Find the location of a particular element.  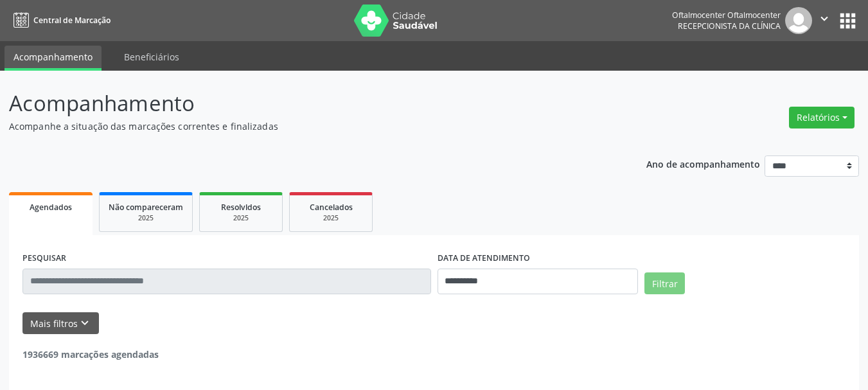

a: Acompanhamento is located at coordinates (53, 58).